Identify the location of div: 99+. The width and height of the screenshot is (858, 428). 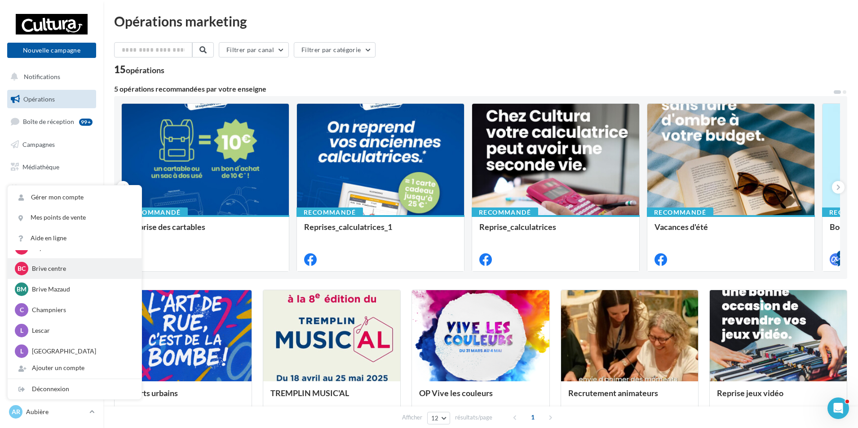
(86, 122).